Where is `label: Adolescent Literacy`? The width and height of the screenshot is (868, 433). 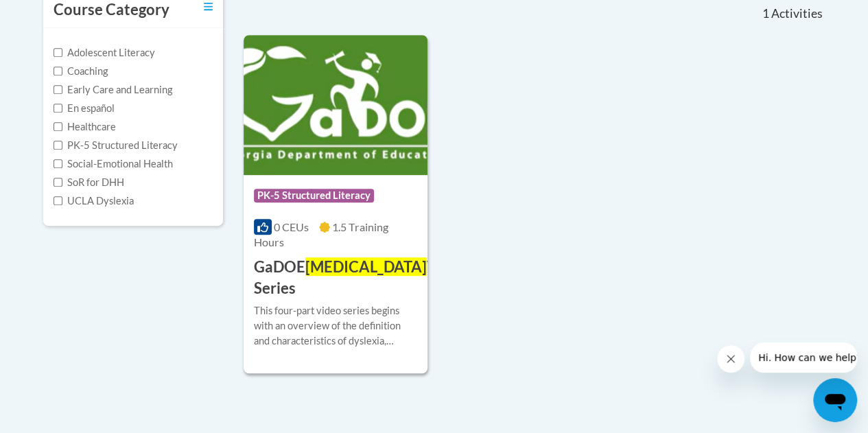 label: Adolescent Literacy is located at coordinates (105, 53).